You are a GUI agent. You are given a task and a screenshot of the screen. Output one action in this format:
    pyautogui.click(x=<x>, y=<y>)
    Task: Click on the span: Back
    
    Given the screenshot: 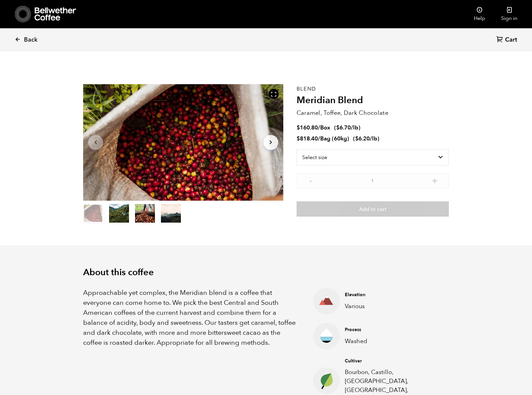 What is the action you would take?
    pyautogui.click(x=31, y=40)
    